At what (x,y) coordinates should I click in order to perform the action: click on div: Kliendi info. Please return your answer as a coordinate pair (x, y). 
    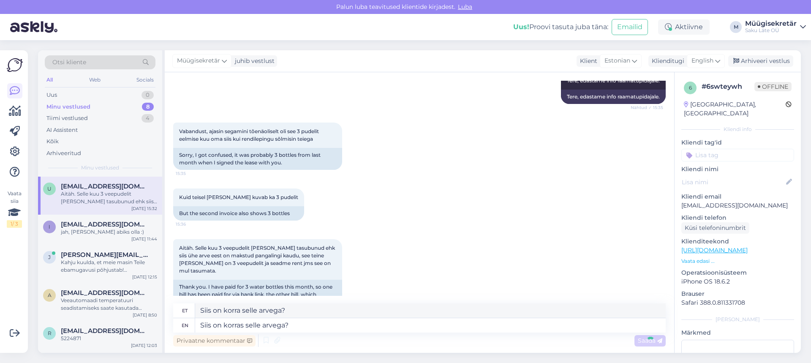
    Looking at the image, I should click on (737, 129).